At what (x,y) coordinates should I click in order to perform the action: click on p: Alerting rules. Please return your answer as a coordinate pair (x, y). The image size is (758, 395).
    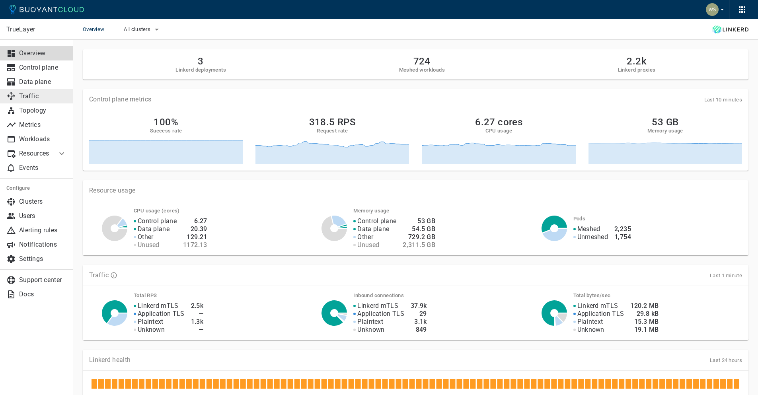
    Looking at the image, I should click on (43, 230).